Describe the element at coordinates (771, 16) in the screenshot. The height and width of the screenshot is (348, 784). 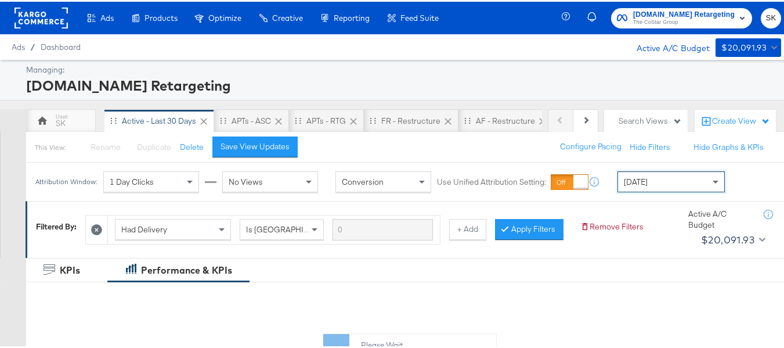
I see `span: SK` at that location.